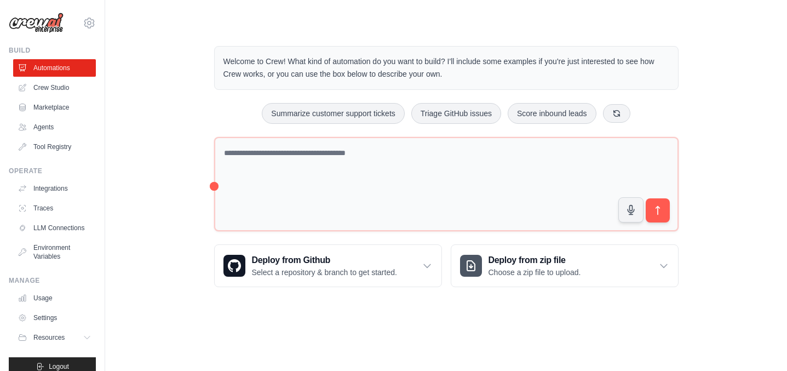 This screenshot has height=371, width=787. Describe the element at coordinates (552, 113) in the screenshot. I see `button: Score inbound leads` at that location.